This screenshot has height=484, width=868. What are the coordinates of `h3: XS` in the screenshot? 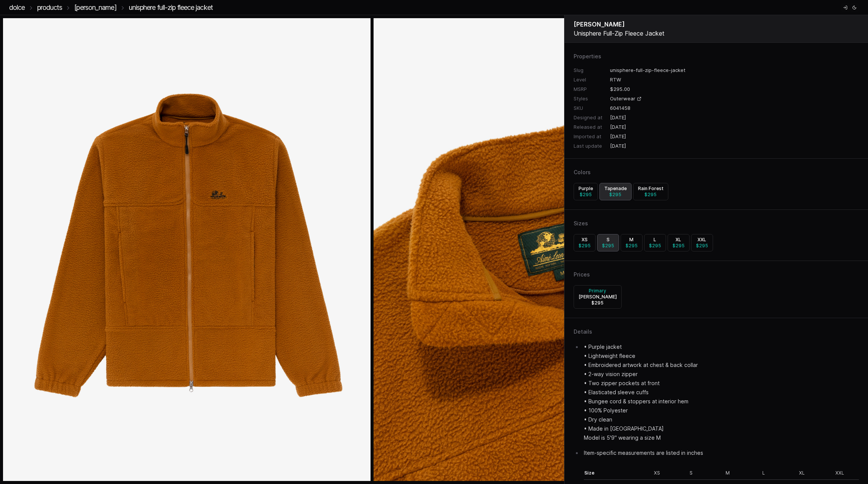 It's located at (585, 240).